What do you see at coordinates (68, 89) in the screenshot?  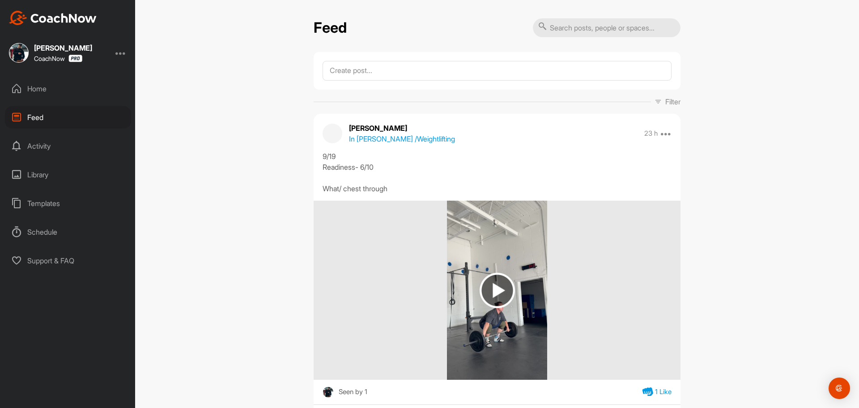 I see `div: Home` at bounding box center [68, 89].